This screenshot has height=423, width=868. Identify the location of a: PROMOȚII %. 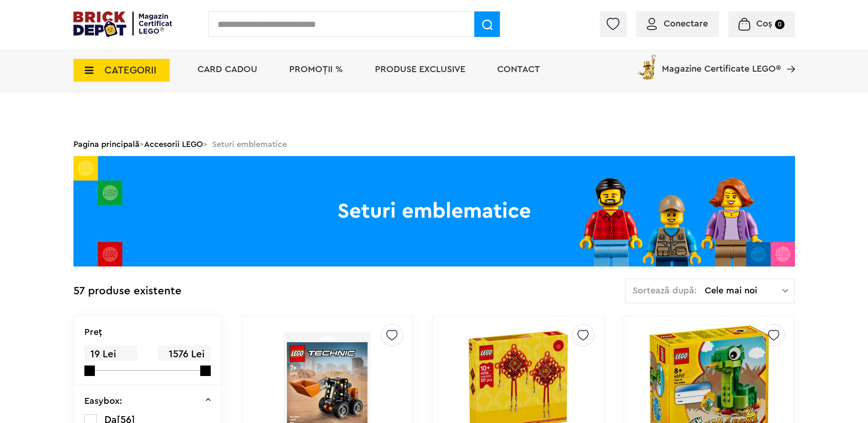
(316, 70).